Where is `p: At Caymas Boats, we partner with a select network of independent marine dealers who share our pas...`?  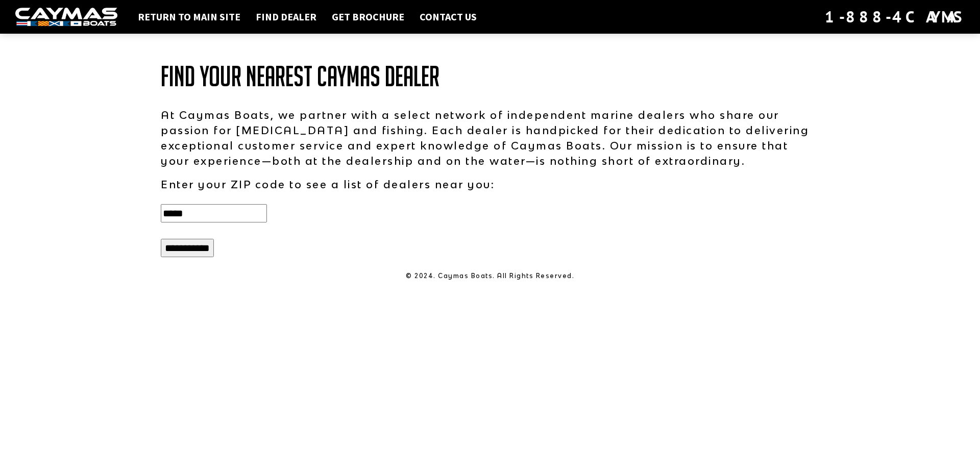 p: At Caymas Boats, we partner with a select network of independent marine dealers who share our pas... is located at coordinates (490, 138).